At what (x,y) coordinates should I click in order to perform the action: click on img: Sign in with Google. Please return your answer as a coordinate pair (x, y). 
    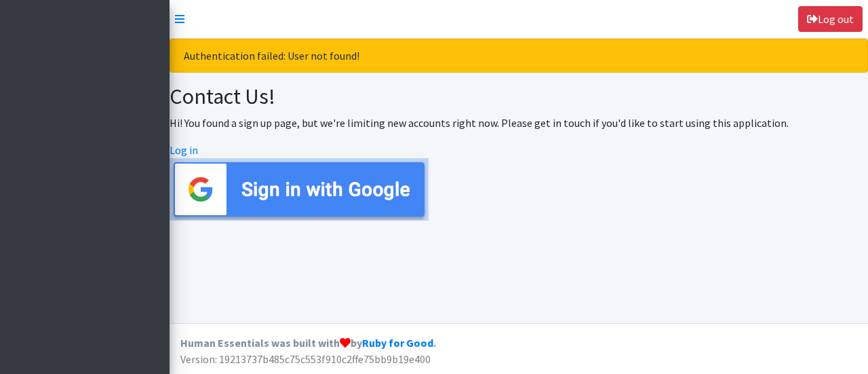
    Looking at the image, I should click on (299, 189).